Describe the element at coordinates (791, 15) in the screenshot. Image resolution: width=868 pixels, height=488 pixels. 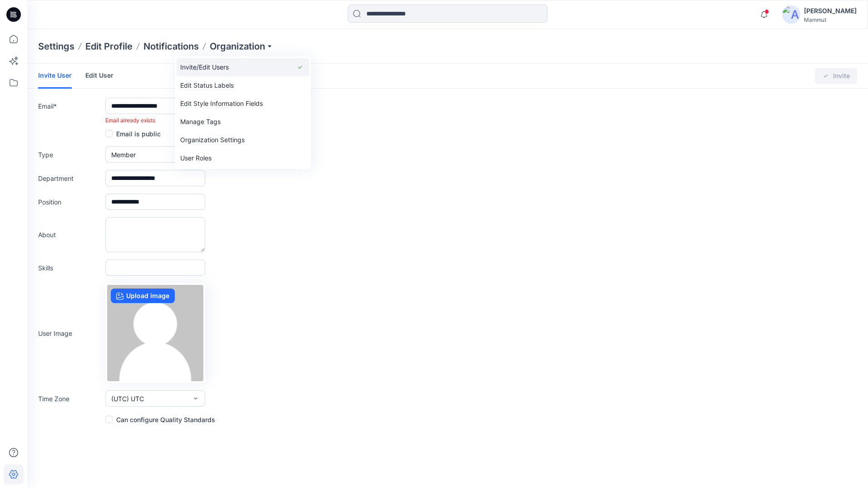
I see `img: avatar` at that location.